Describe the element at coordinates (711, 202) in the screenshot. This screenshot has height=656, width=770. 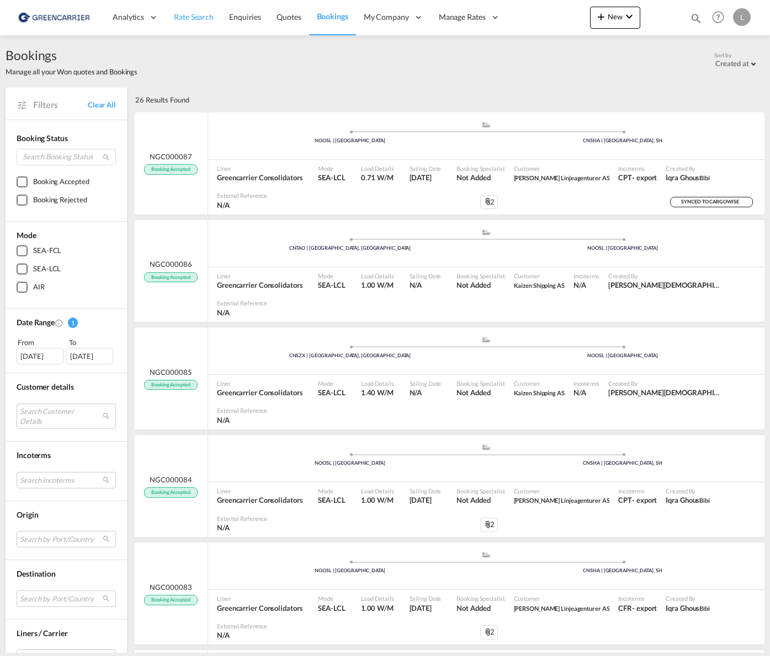
I see `div: SYNCED TO CARGOWISE` at that location.